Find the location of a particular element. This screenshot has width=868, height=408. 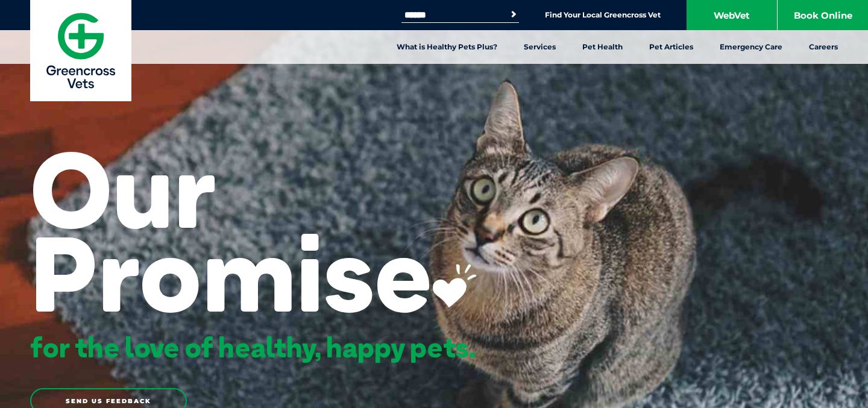

h2: for the love of healthy, happy pets. is located at coordinates (449, 347).